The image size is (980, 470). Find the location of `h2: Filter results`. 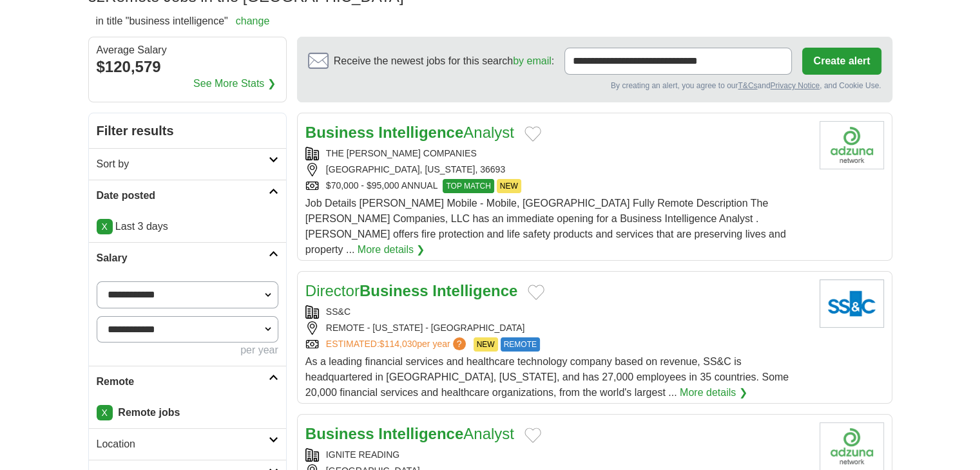

h2: Filter results is located at coordinates (188, 131).